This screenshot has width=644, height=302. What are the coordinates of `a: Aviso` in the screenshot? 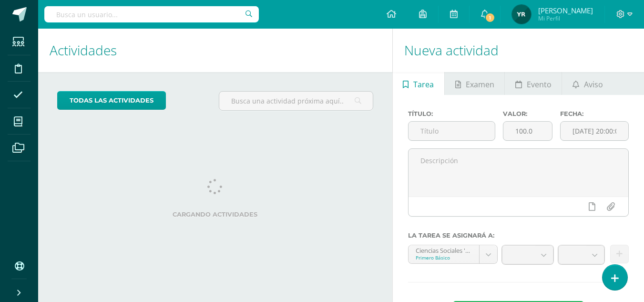 It's located at (588, 84).